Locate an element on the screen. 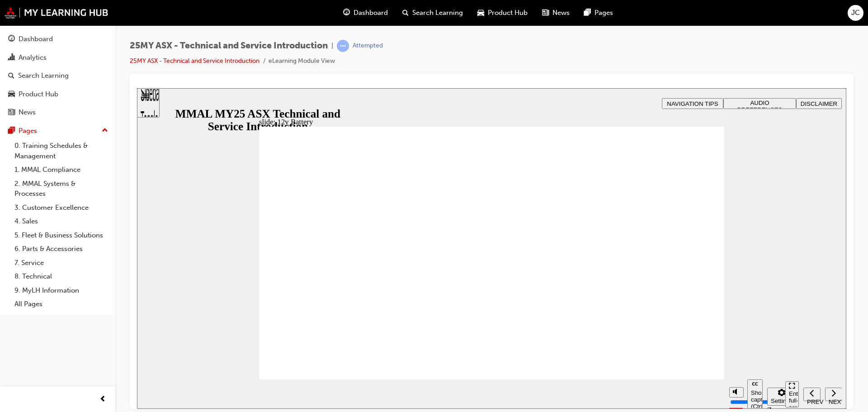 Image resolution: width=868 pixels, height=412 pixels. a: Analytics is located at coordinates (58, 58).